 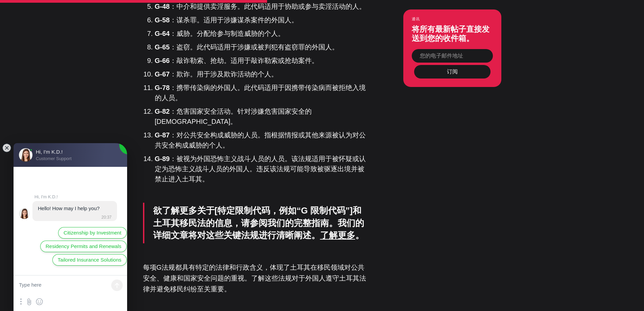 What do you see at coordinates (162, 20) in the screenshot?
I see `font: G-58` at bounding box center [162, 20].